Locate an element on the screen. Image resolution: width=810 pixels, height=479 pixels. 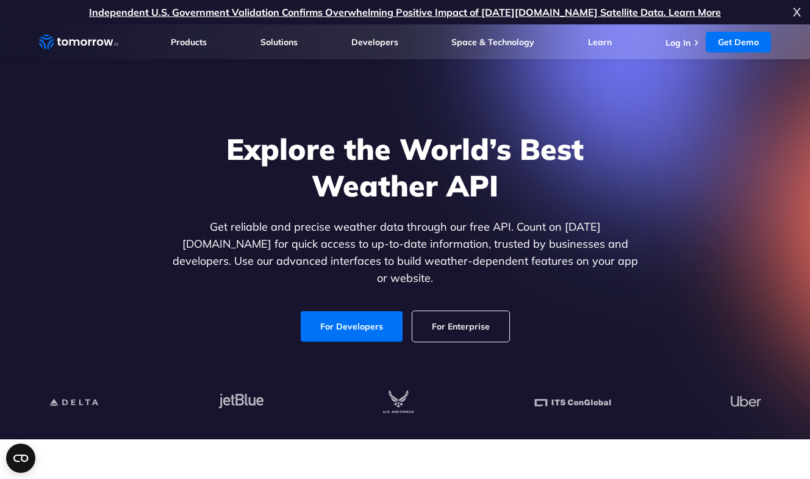
a: For Enterprise is located at coordinates (460, 326).